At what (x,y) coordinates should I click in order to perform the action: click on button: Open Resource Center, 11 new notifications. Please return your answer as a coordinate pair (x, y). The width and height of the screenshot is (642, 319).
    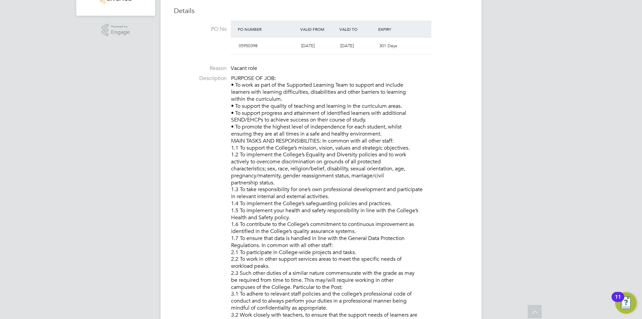
    Looking at the image, I should click on (626, 303).